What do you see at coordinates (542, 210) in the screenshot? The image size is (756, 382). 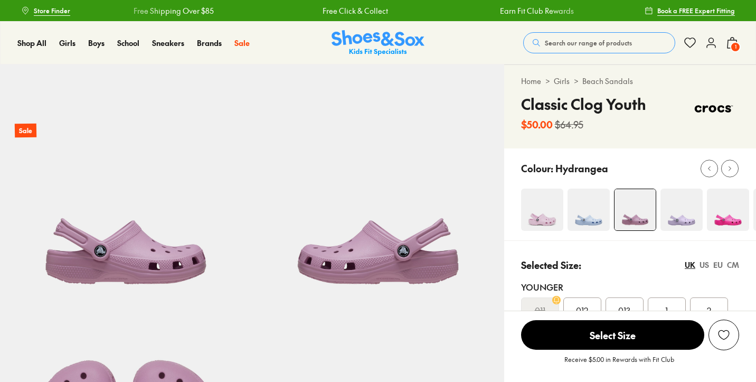 I see `img: 4-464490_1` at bounding box center [542, 210].